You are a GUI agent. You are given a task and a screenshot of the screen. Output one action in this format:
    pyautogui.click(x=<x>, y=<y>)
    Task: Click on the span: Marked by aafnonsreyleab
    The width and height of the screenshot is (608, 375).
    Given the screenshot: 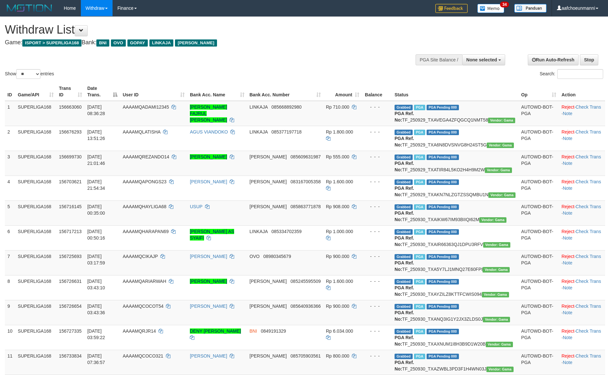 What is the action you would take?
    pyautogui.click(x=420, y=257)
    